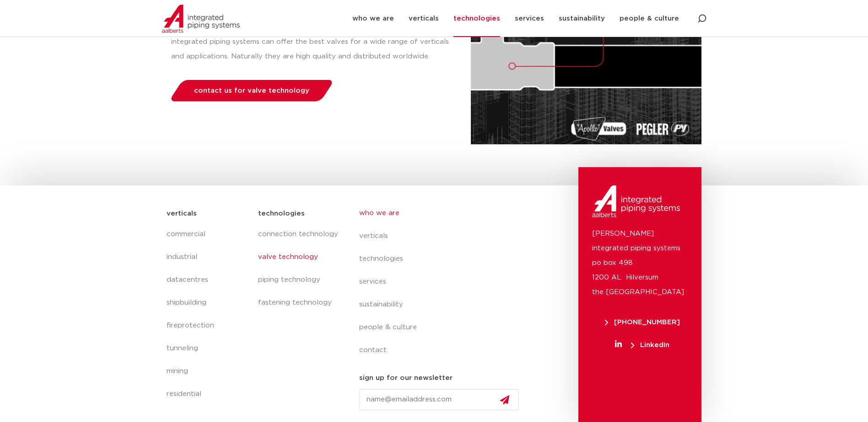 This screenshot has height=422, width=868. Describe the element at coordinates (299, 280) in the screenshot. I see `a: piping technology` at that location.